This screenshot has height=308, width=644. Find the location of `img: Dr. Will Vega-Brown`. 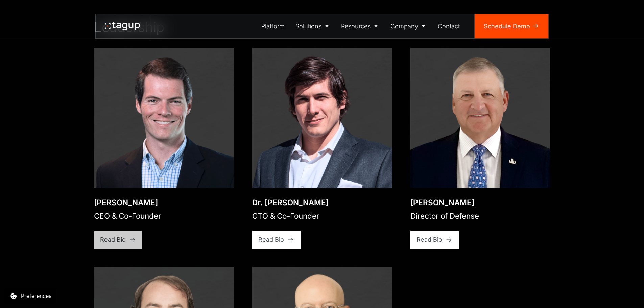

img: Dr. Will Vega-Brown is located at coordinates (322, 118).